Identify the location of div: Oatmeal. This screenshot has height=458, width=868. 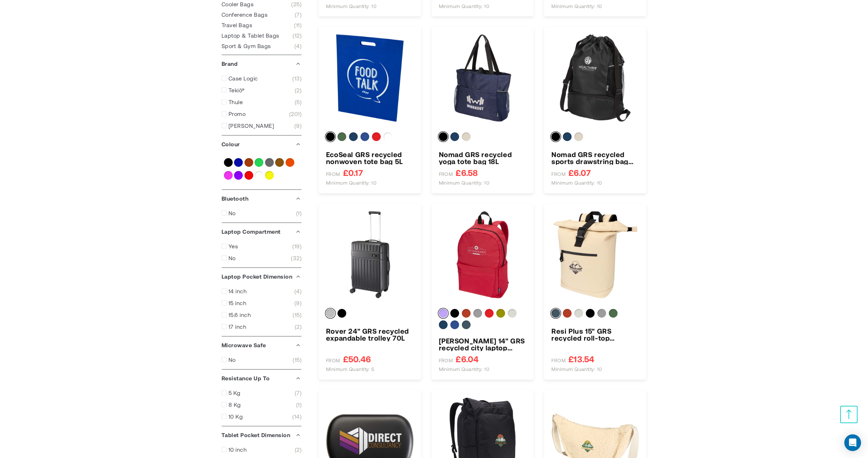
(579, 313).